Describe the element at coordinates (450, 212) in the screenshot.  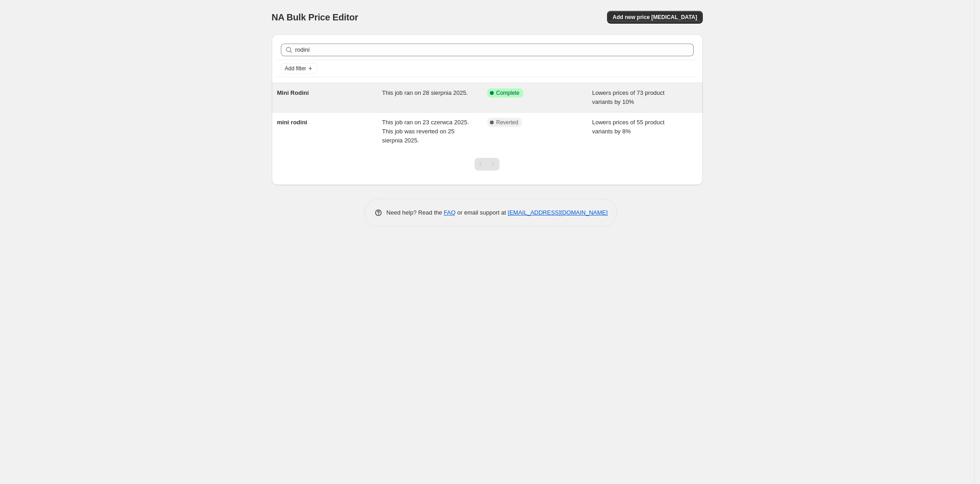
I see `a: FAQ` at that location.